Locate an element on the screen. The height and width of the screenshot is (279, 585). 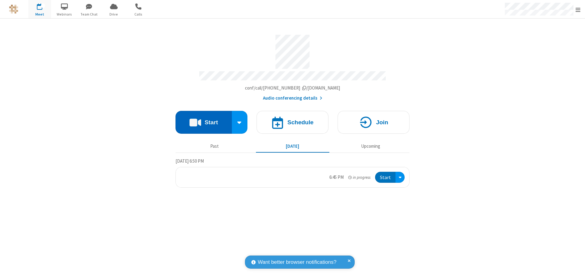
span: Copy my meeting room link is located at coordinates (293, 88).